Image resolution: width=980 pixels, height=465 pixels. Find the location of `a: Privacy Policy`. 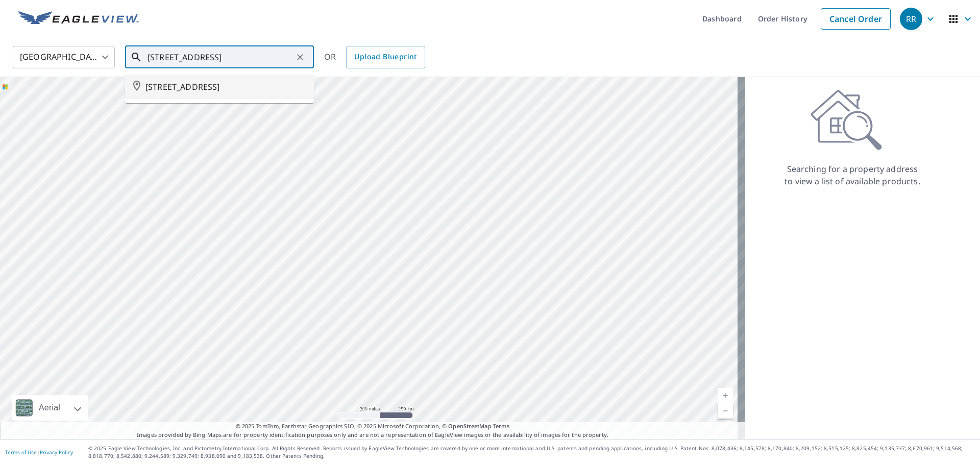

a: Privacy Policy is located at coordinates (56, 452).